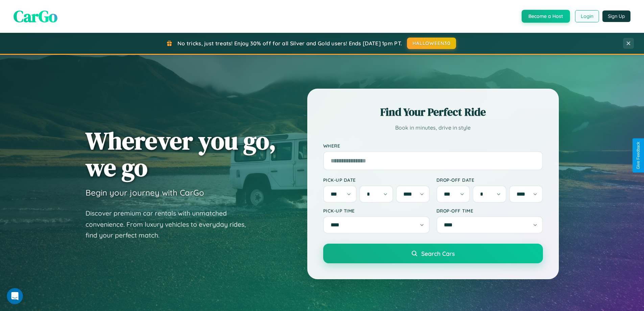 The height and width of the screenshot is (311, 644). Describe the element at coordinates (617, 16) in the screenshot. I see `button: Sign Up` at that location.